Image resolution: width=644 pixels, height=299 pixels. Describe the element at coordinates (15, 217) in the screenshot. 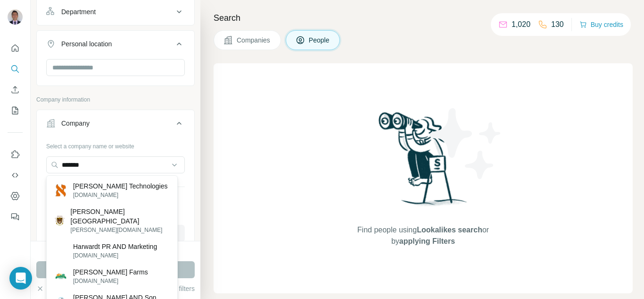

I see `button: Feedback` at that location.